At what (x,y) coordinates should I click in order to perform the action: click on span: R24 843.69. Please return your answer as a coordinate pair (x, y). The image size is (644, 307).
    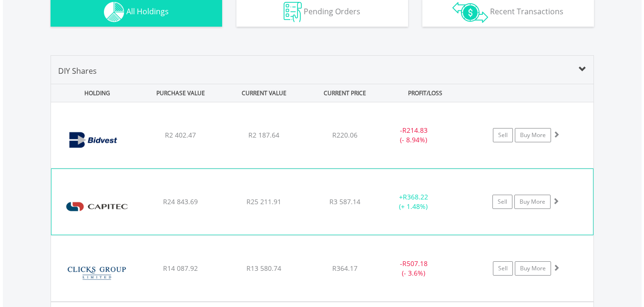
    Looking at the image, I should click on (180, 201).